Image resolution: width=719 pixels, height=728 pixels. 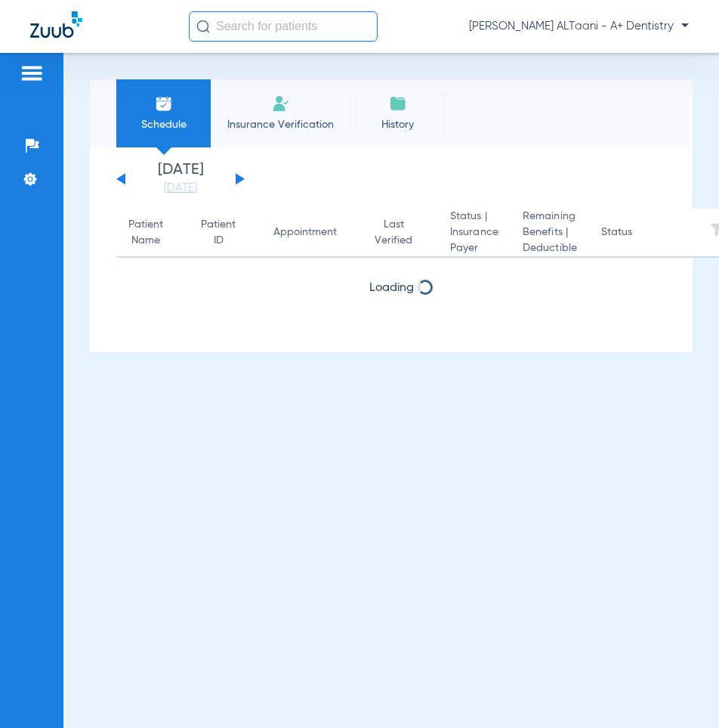 What do you see at coordinates (283, 26) in the screenshot?
I see `input: Search for patients` at bounding box center [283, 26].